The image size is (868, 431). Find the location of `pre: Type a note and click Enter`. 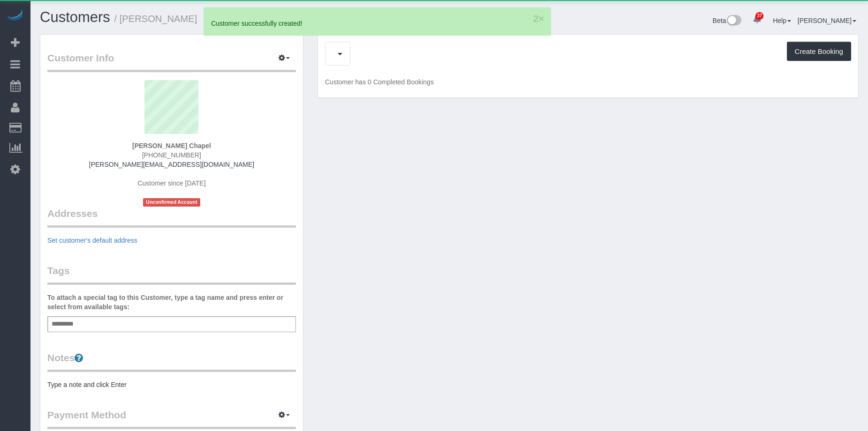

pre: Type a note and click Enter is located at coordinates (172, 385).